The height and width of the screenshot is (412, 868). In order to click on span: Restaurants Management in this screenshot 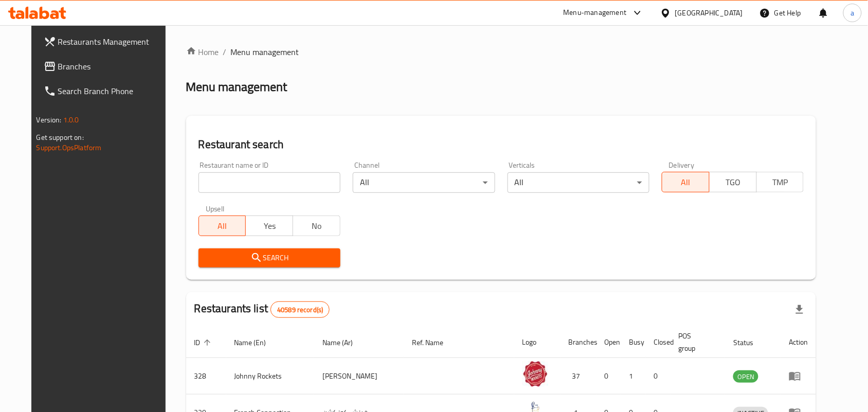, I will do `click(113, 42)`.